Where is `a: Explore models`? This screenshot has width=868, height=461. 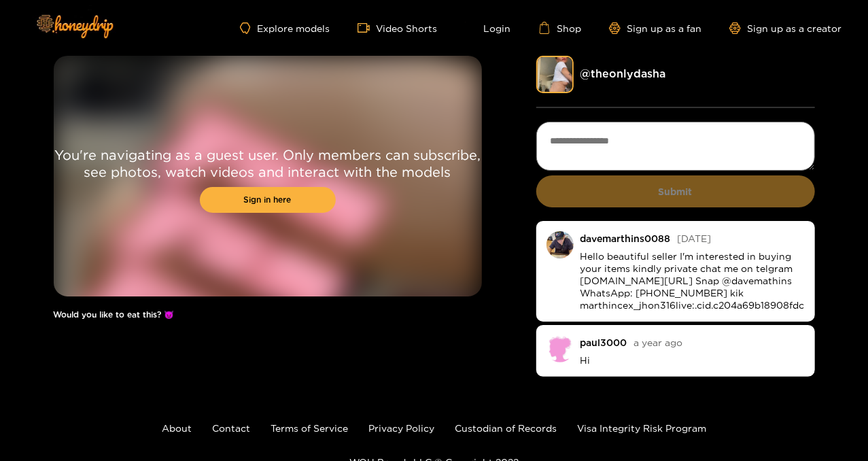
a: Explore models is located at coordinates (285, 28).